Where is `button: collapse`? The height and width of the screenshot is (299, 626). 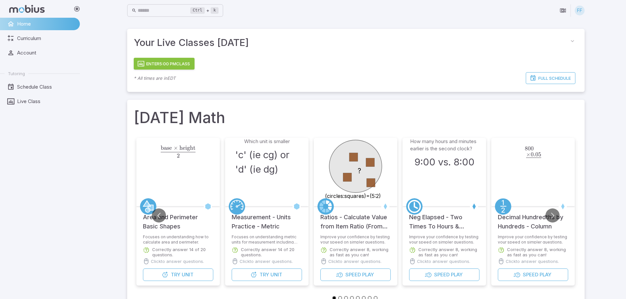 button: collapse is located at coordinates (572, 41).